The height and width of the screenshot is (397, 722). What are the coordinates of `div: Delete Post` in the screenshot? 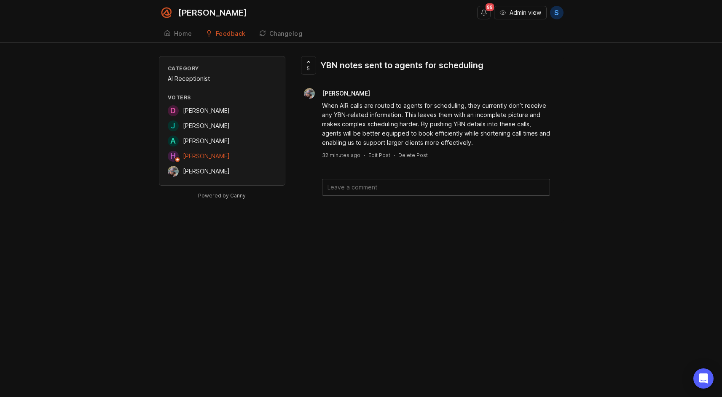 It's located at (413, 155).